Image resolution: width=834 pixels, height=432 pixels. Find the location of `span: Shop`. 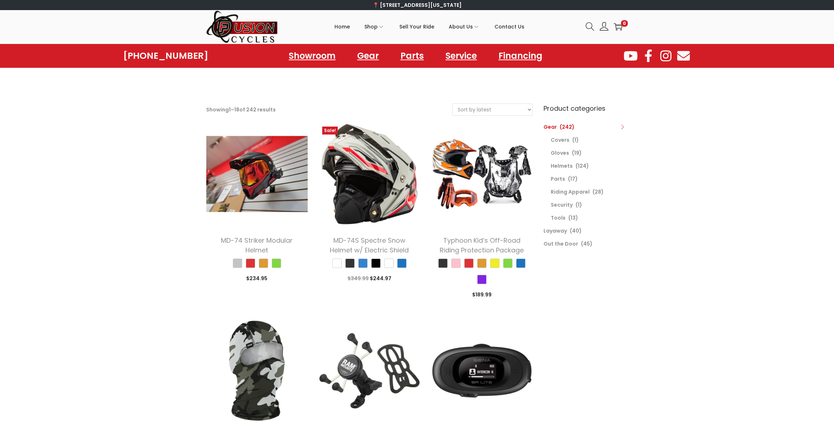

span: Shop is located at coordinates (371, 27).